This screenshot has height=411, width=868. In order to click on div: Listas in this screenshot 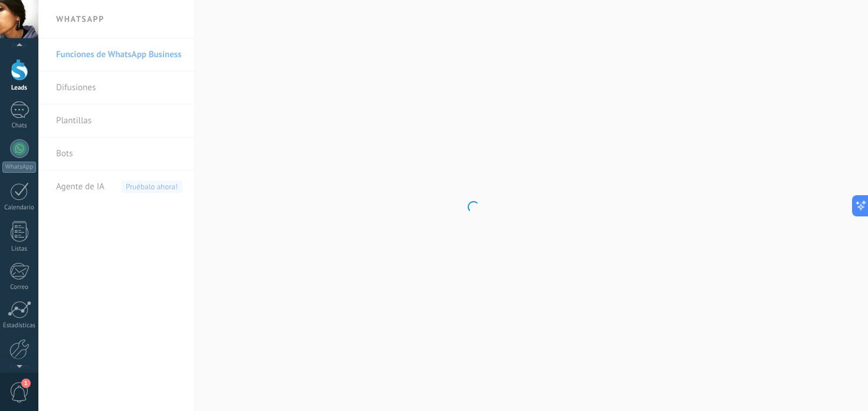, I will do `click(20, 249)`.